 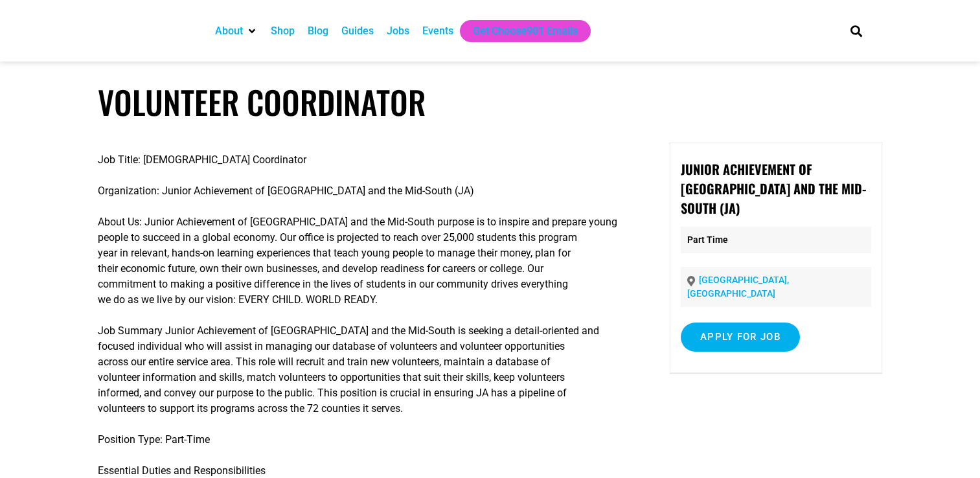 What do you see at coordinates (525, 31) in the screenshot?
I see `a: Get Choose901 Emails` at bounding box center [525, 31].